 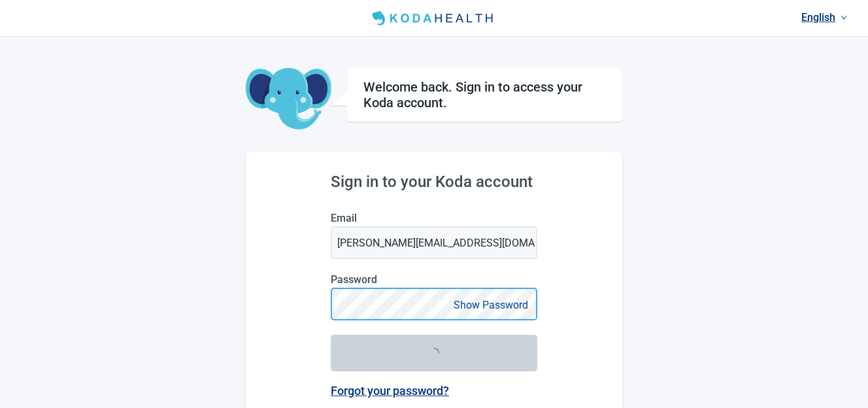 What do you see at coordinates (843, 17) in the screenshot?
I see `span: down` at bounding box center [843, 17].